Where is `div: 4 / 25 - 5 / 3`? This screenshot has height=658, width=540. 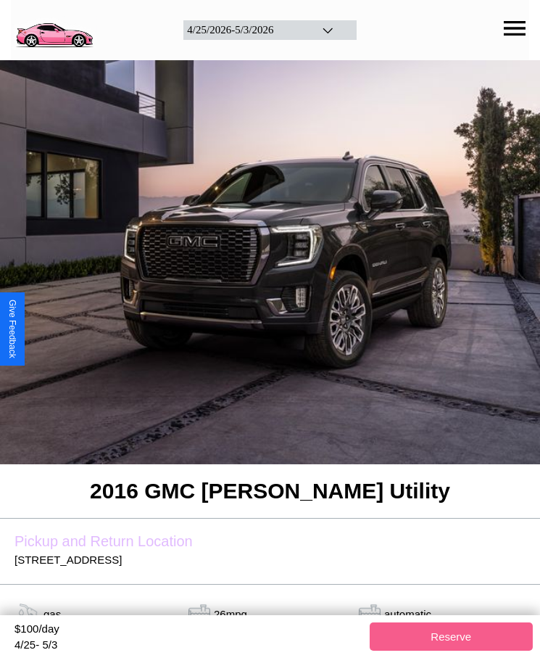 div: 4 / 25 - 5 / 3 is located at coordinates (189, 644).